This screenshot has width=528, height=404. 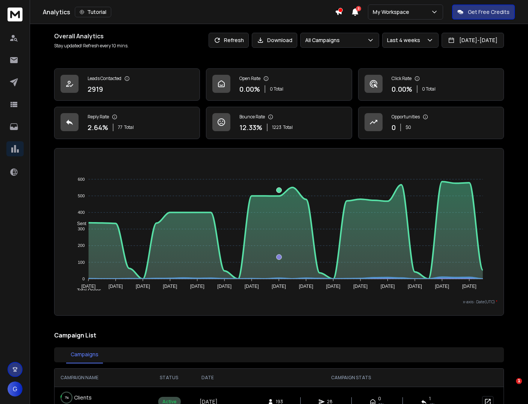 I want to click on p: Opportunities, so click(x=406, y=117).